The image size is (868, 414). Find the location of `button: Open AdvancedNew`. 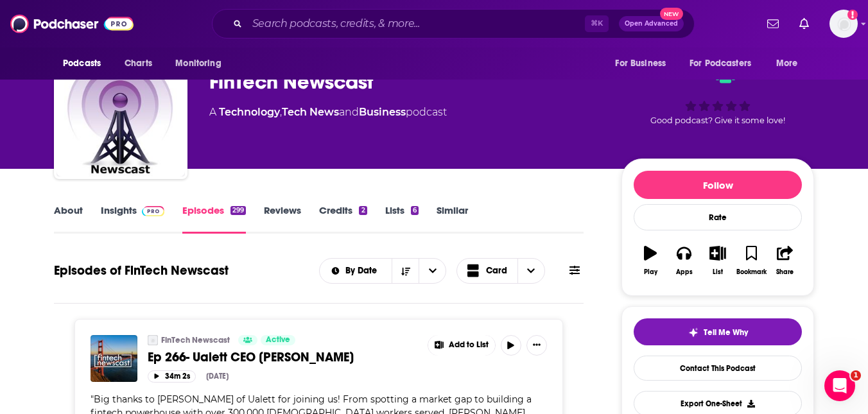

button: Open AdvancedNew is located at coordinates (651, 24).